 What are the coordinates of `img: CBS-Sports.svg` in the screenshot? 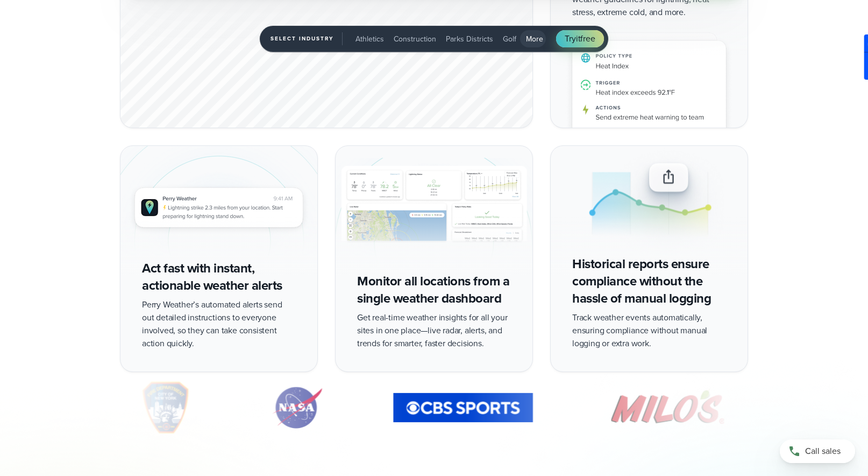 It's located at (463, 408).